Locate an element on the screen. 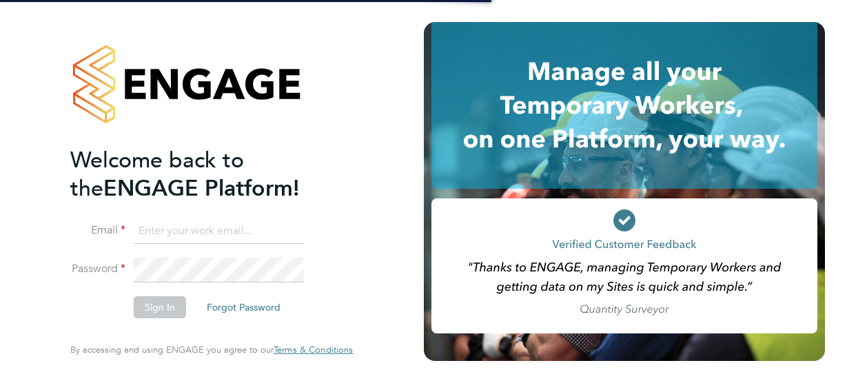 This screenshot has width=847, height=383. label: Password is located at coordinates (98, 269).